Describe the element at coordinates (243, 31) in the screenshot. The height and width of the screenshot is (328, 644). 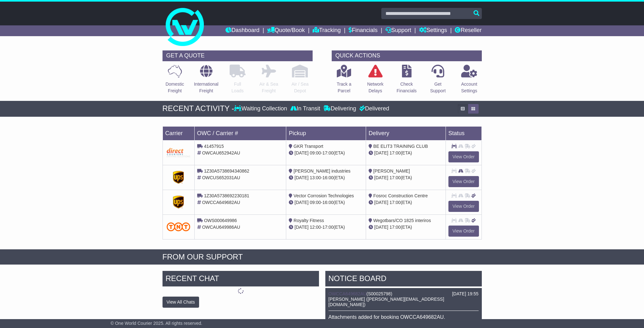
I see `a: Dashboard` at that location.